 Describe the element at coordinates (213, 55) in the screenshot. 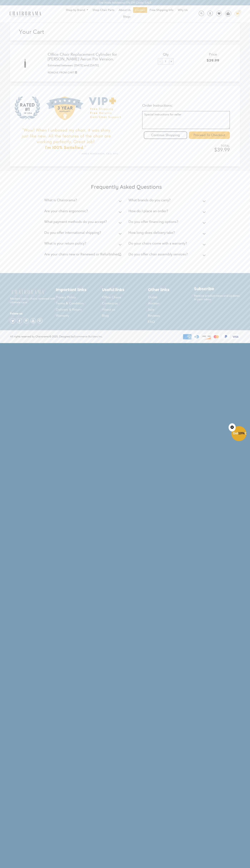

I see `h3: Price` at that location.